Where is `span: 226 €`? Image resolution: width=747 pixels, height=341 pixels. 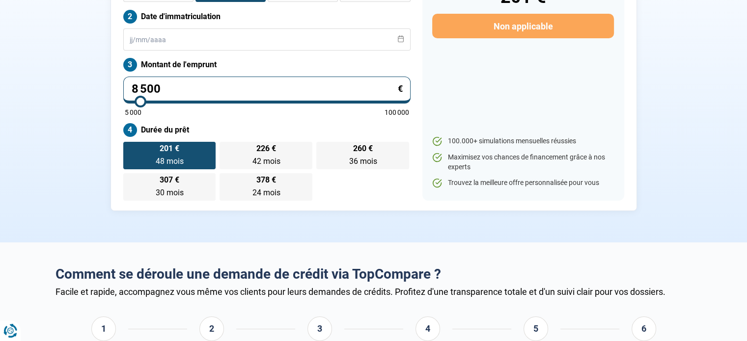
span: 226 € is located at coordinates (266, 149).